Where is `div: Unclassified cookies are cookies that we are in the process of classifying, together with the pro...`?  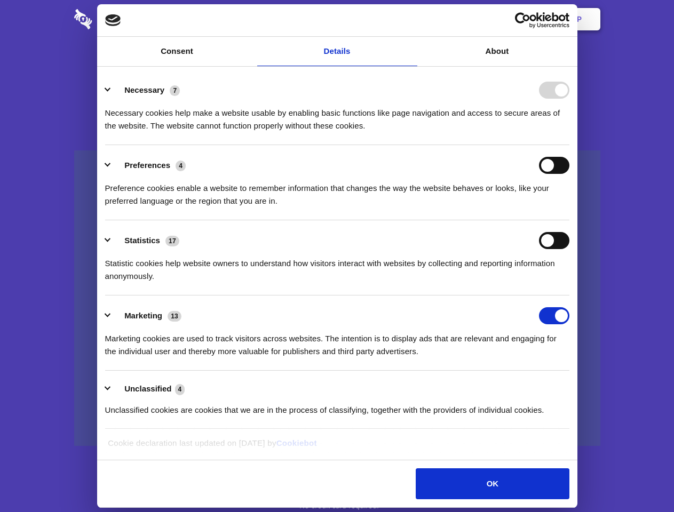
div: Unclassified cookies are cookies that we are in the process of classifying, together with the pro... is located at coordinates (337, 406).